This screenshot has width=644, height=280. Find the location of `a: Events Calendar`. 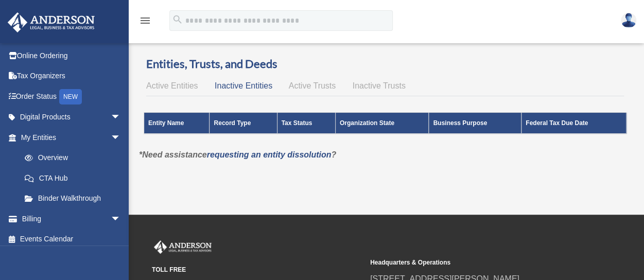

a: Events Calendar is located at coordinates (72, 239).